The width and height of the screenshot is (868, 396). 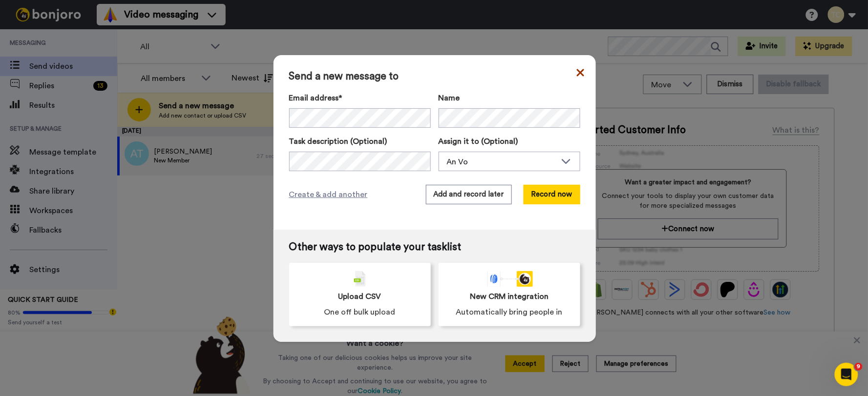 I want to click on span: Upload CSV, so click(x=360, y=297).